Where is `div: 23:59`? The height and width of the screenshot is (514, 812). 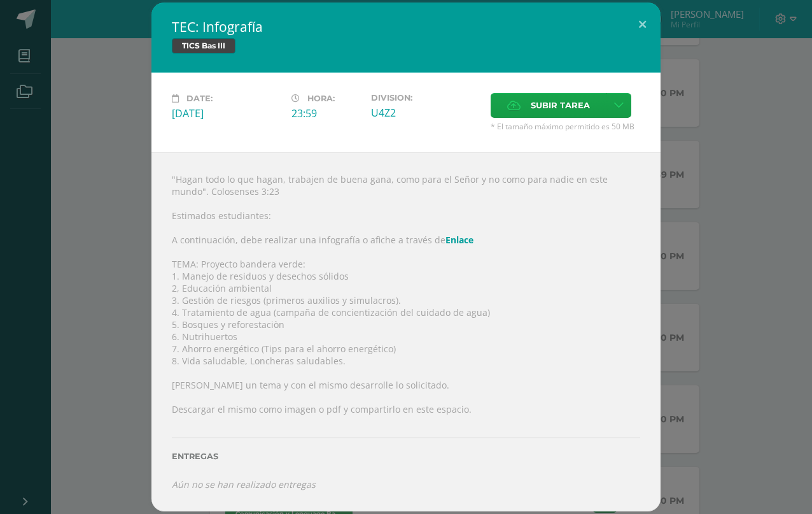 div: 23:59 is located at coordinates (326, 113).